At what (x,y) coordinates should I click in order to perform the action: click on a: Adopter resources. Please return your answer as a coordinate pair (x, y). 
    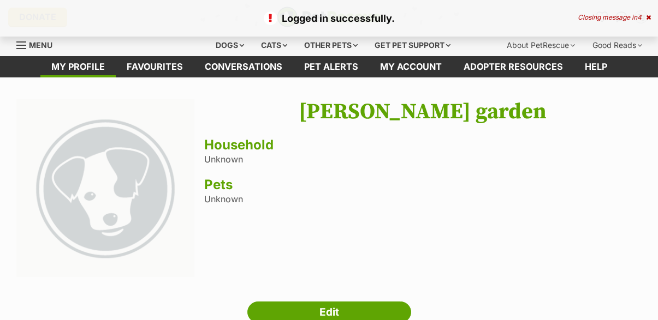
    Looking at the image, I should click on (513, 67).